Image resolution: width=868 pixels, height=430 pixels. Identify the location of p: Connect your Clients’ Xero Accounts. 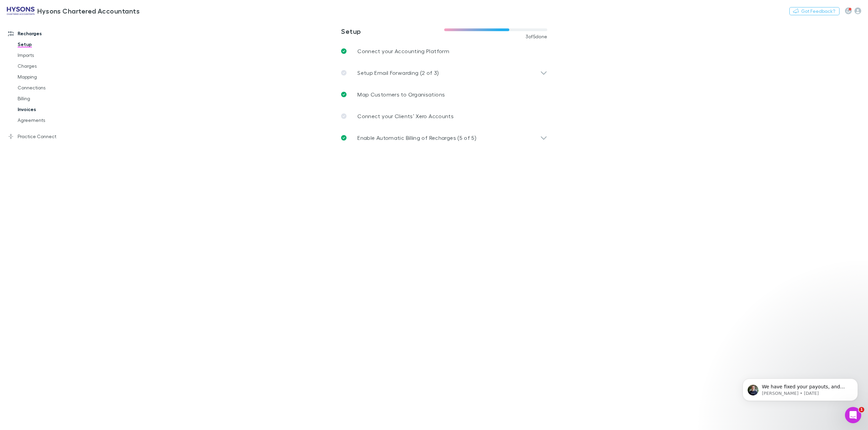
(406, 116).